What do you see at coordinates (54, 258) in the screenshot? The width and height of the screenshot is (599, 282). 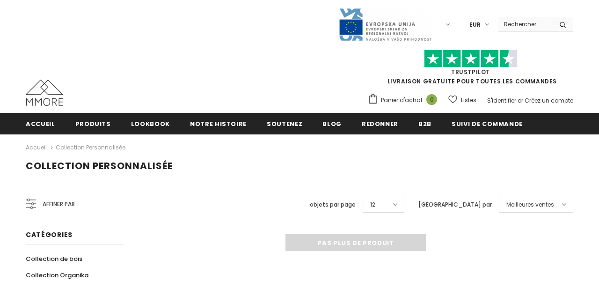 I see `span: Collection de bois` at bounding box center [54, 258].